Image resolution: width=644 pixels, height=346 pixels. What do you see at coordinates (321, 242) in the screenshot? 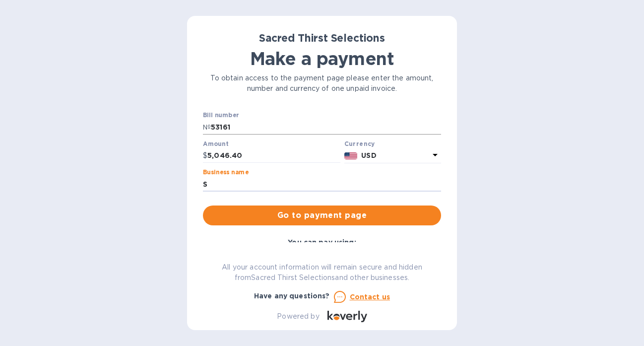
I see `b: You can pay using:` at bounding box center [321, 242].